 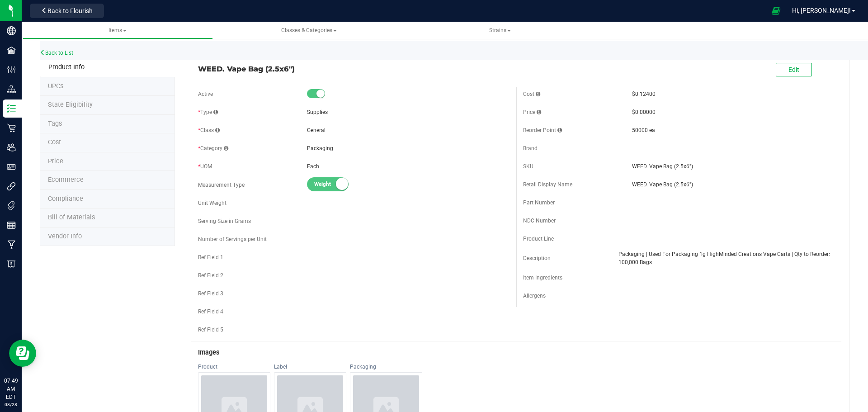 What do you see at coordinates (11, 389) in the screenshot?
I see `p: 07:49 AM EDT` at bounding box center [11, 389].